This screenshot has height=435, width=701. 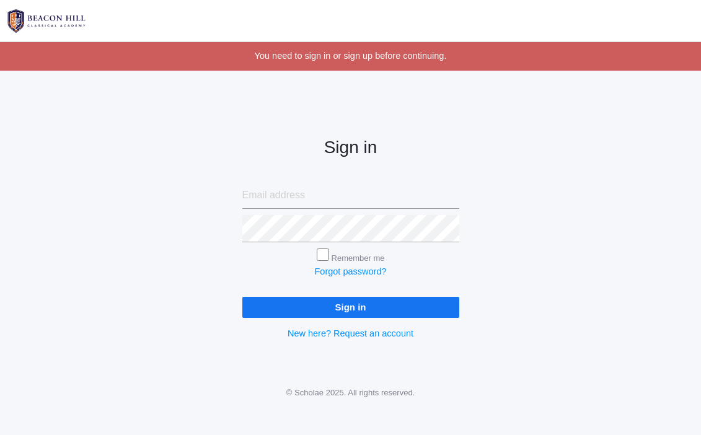 What do you see at coordinates (351, 147) in the screenshot?
I see `h2: Sign in` at bounding box center [351, 147].